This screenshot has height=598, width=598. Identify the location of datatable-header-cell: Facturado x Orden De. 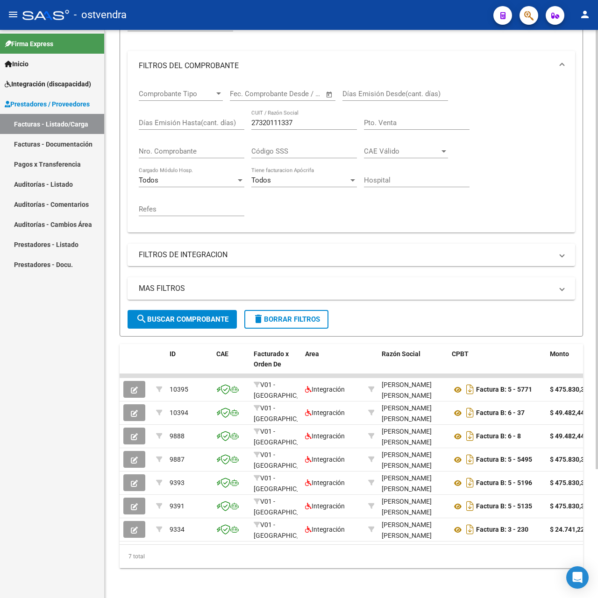
(275, 365).